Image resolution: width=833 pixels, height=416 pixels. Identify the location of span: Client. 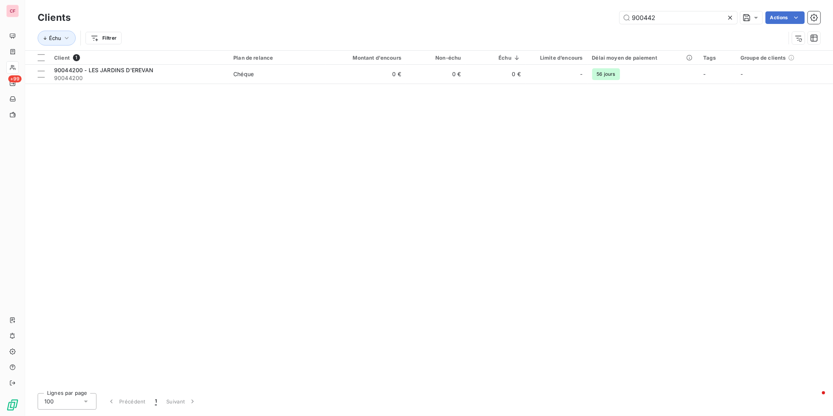
(62, 58).